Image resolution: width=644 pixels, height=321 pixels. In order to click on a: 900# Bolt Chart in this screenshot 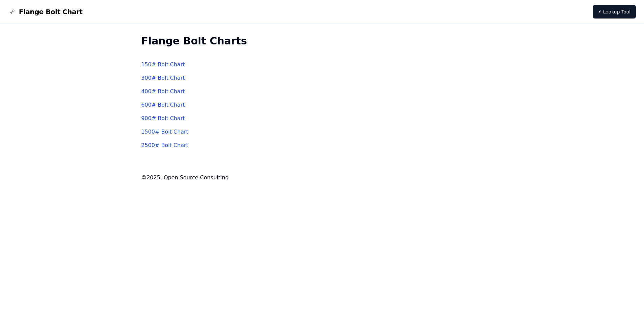, I will do `click(163, 118)`.